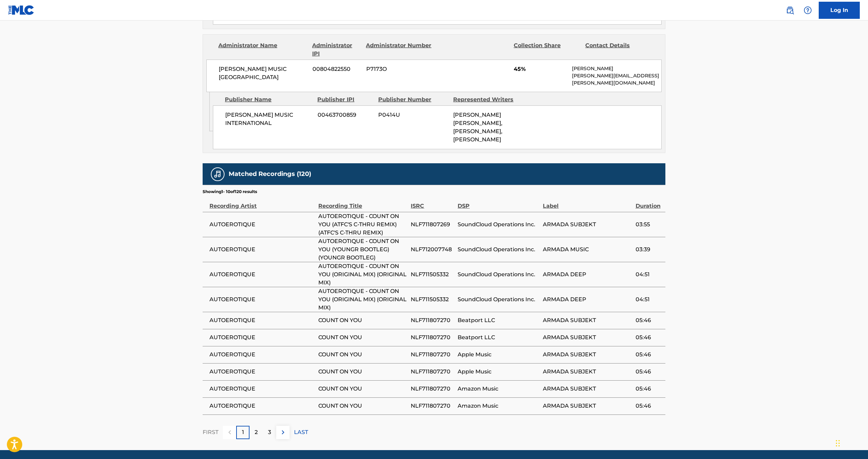 This screenshot has height=459, width=868. Describe the element at coordinates (268, 99) in the screenshot. I see `div: Publisher Name` at that location.